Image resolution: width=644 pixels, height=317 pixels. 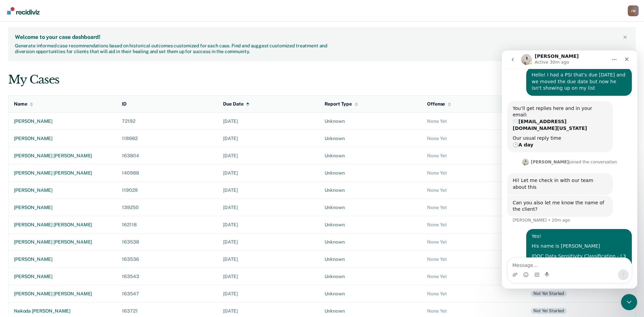 I want to click on div: Welcome to your case dashboard!, so click(x=318, y=37).